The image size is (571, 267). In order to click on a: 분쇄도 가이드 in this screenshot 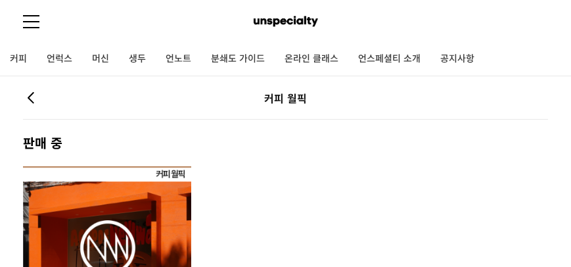, I will do `click(238, 59)`.